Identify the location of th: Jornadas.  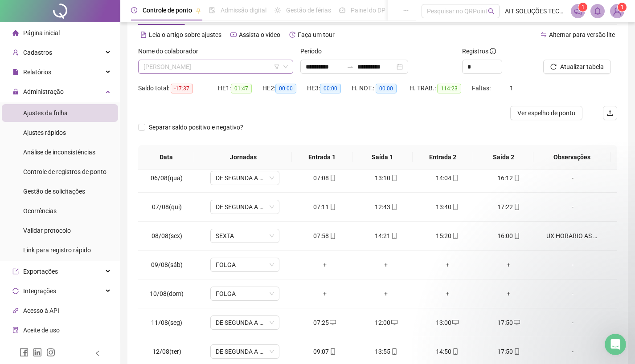
(243, 157).